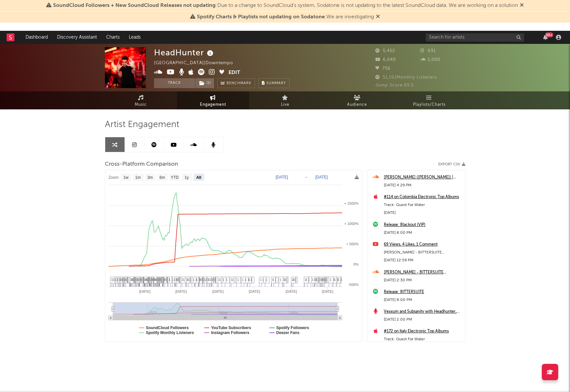  Describe the element at coordinates (285, 17) in the screenshot. I see `span: : We are investigating` at that location.